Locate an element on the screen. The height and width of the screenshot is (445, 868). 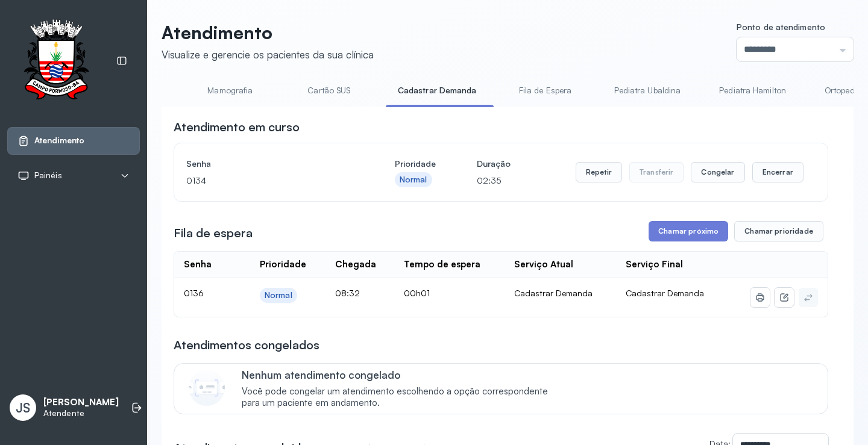
p: 0134 is located at coordinates (270, 181).